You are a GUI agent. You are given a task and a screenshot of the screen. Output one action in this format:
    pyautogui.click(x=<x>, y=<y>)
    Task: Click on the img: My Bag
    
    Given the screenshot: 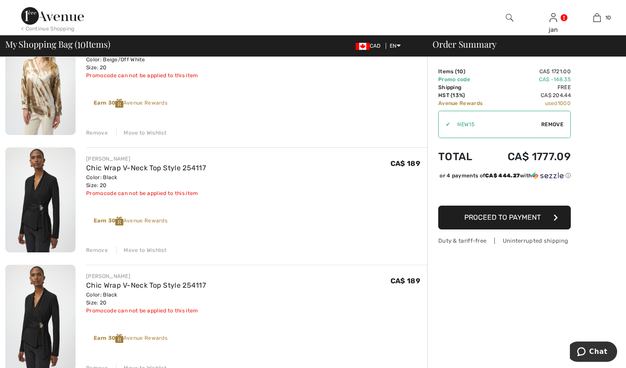 What is the action you would take?
    pyautogui.click(x=597, y=18)
    